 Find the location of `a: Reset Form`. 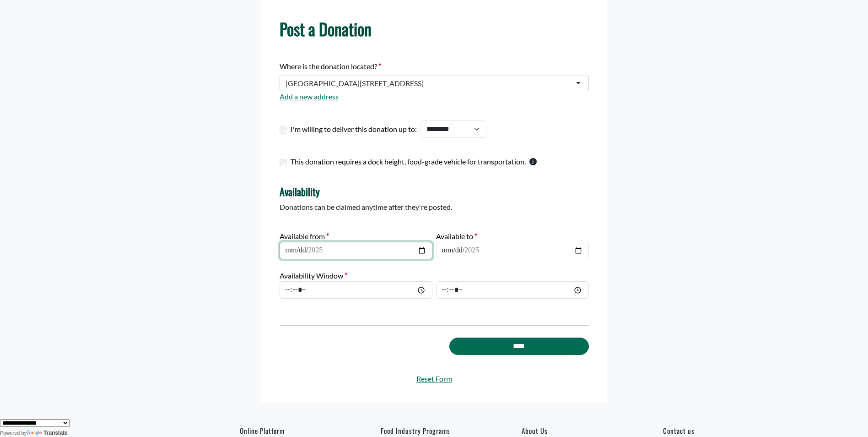

a: Reset Form is located at coordinates (434, 379).